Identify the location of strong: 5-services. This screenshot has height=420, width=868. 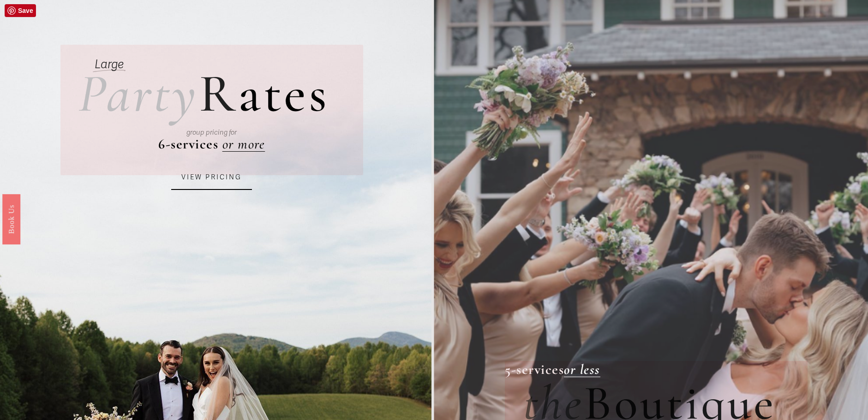
(534, 370).